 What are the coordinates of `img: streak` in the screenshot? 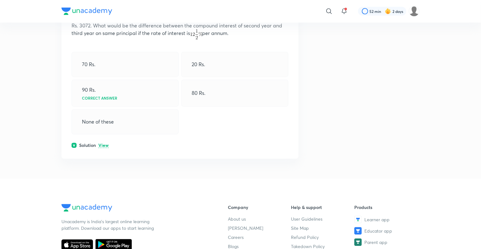 It's located at (388, 11).